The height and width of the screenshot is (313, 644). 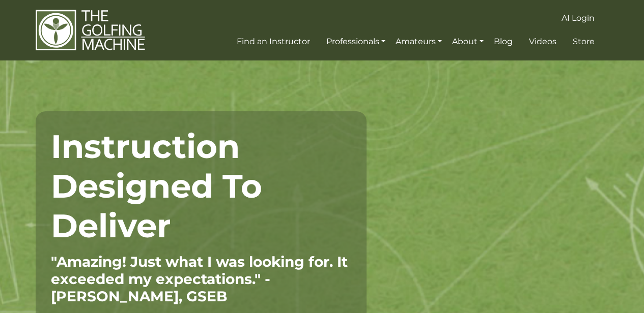 I want to click on a: Videos, so click(x=542, y=42).